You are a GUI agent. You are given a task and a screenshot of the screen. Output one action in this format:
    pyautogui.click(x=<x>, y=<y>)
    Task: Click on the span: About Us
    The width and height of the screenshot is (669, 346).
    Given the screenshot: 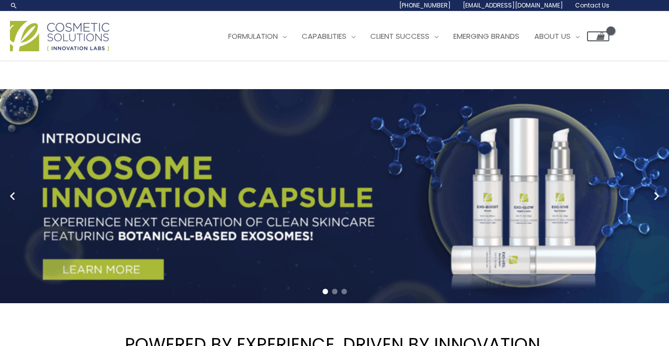 What is the action you would take?
    pyautogui.click(x=552, y=36)
    